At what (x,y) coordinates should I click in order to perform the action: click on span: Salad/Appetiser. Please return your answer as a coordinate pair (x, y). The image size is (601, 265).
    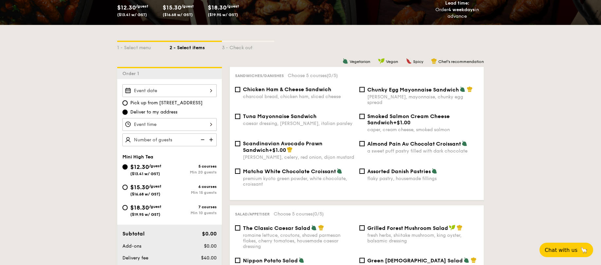
    Looking at the image, I should click on (252, 214).